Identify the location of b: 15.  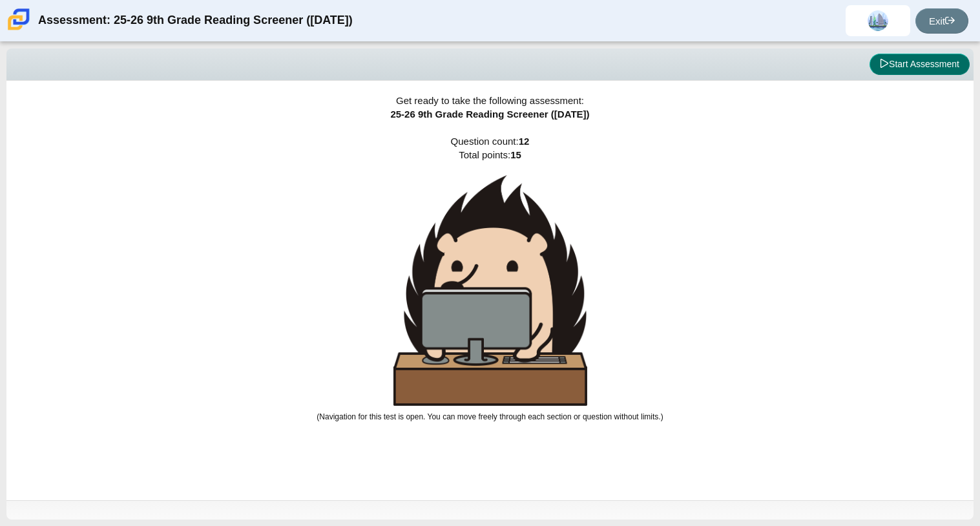
(515, 154).